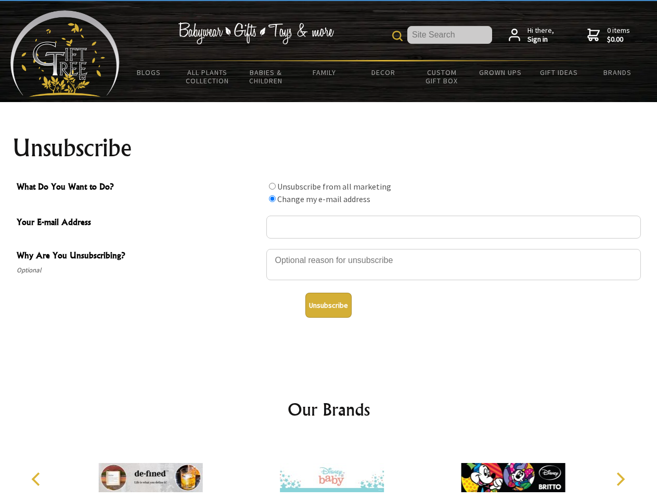 This screenshot has width=657, height=500. Describe the element at coordinates (559, 72) in the screenshot. I see `a: Gift Ideas` at that location.